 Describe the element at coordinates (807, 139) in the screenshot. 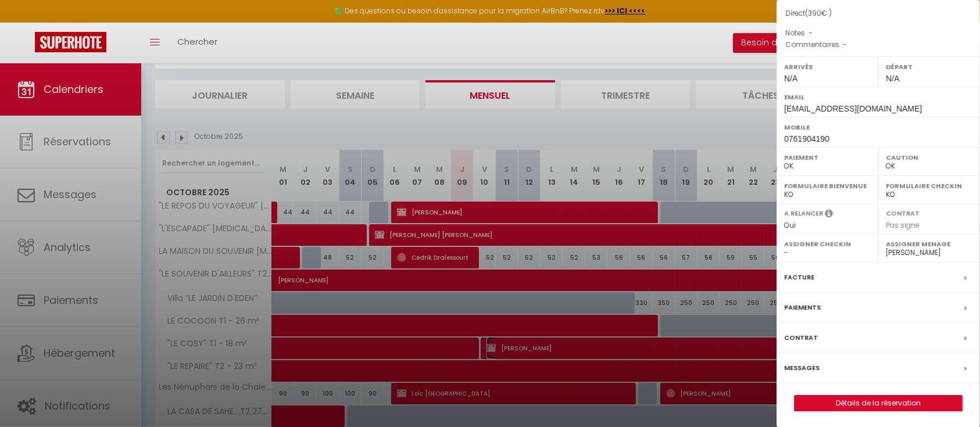

I see `span: 0761904190` at that location.